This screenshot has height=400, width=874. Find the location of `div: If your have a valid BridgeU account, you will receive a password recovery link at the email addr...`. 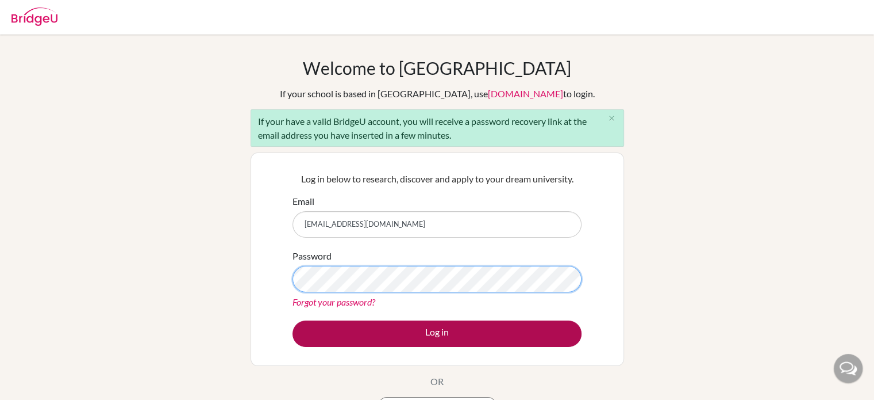

div: If your have a valid BridgeU account, you will receive a password recovery link at the email addr... is located at coordinates (438, 128).